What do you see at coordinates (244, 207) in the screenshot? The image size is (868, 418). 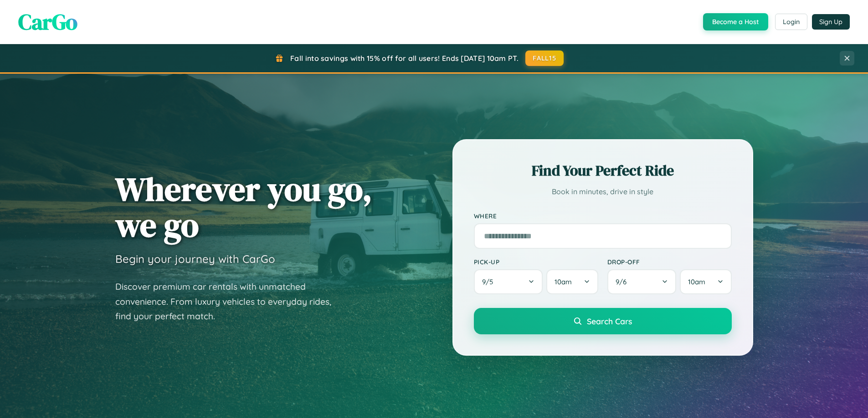 I see `h1: Wherever you go, we go` at bounding box center [244, 207].